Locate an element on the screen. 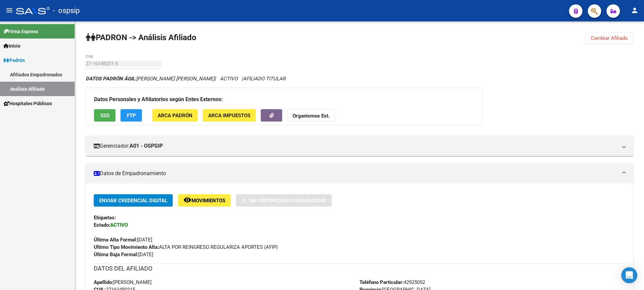 The height and width of the screenshot is (290, 644). mat-expansion-panel-header: Datos de Empadronamiento is located at coordinates (360, 173).